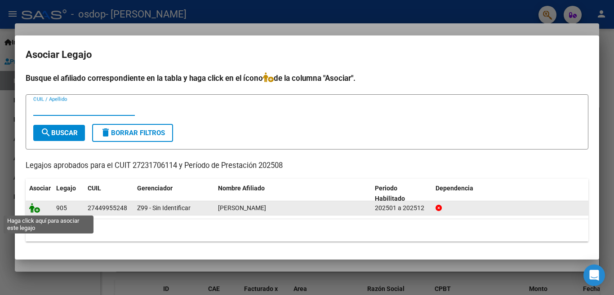 The image size is (614, 295). I want to click on span: Nombre Afiliado, so click(241, 188).